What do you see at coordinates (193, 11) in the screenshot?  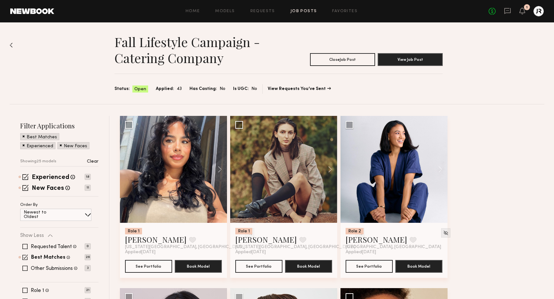 I see `a: Home` at bounding box center [193, 11].